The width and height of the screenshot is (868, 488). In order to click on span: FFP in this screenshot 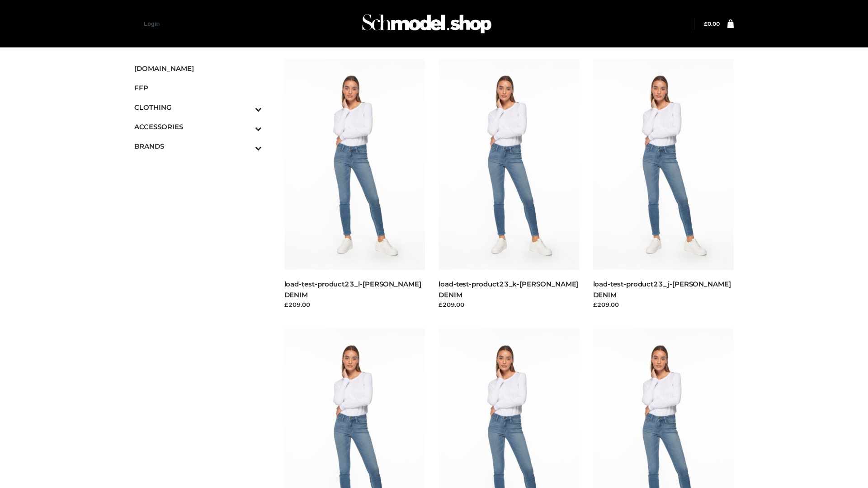, I will do `click(198, 88)`.